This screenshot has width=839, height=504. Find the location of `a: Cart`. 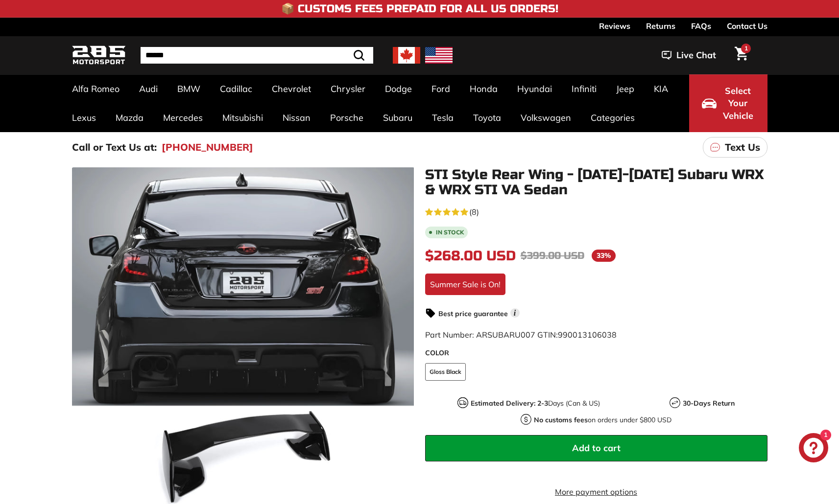

a: Cart is located at coordinates (741, 55).